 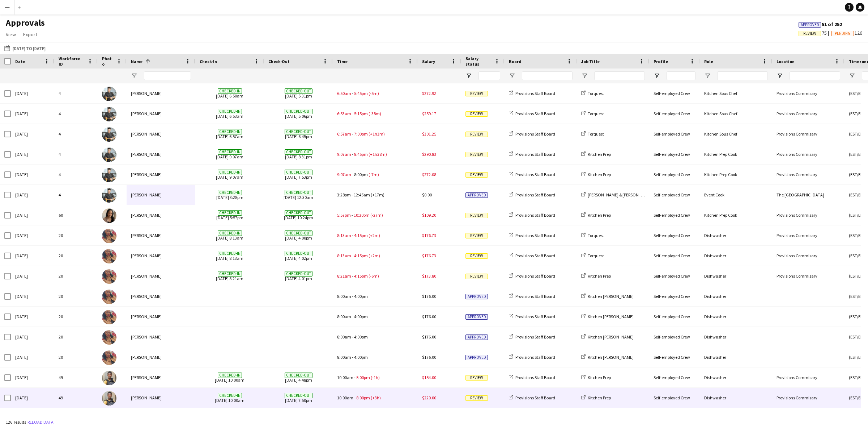 I want to click on span: (-7m), so click(x=374, y=175).